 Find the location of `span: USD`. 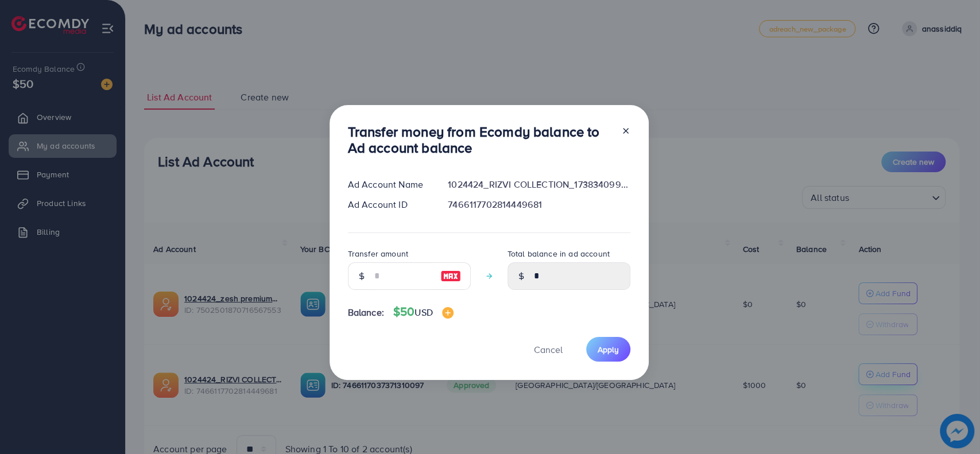

span: USD is located at coordinates (423, 312).